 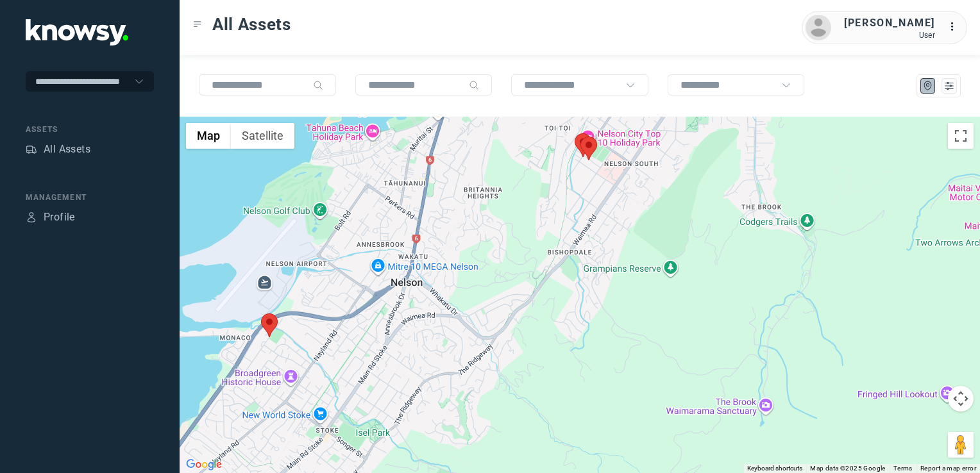 I want to click on button: Map camera controls, so click(x=961, y=399).